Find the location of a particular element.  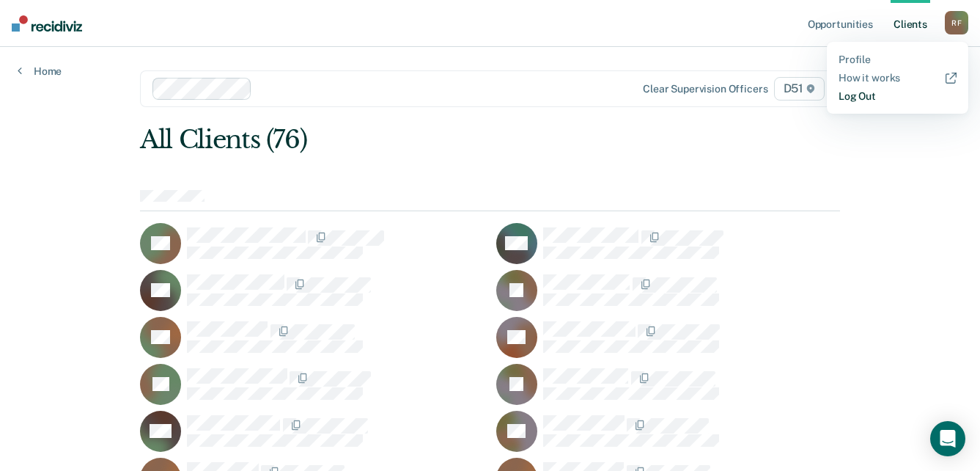

a: Log Out is located at coordinates (898, 96).